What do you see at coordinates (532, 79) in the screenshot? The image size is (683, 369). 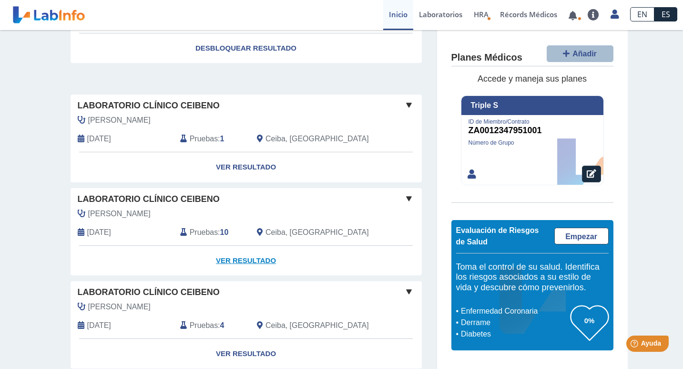 I see `span: Accede y maneja sus planes` at bounding box center [532, 79].